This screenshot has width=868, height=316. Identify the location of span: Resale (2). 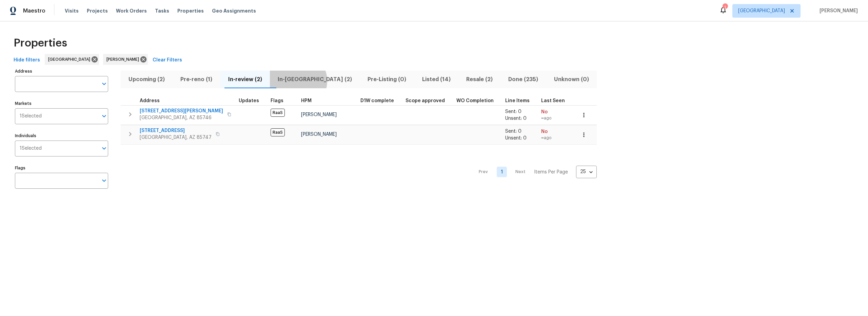
(480, 80).